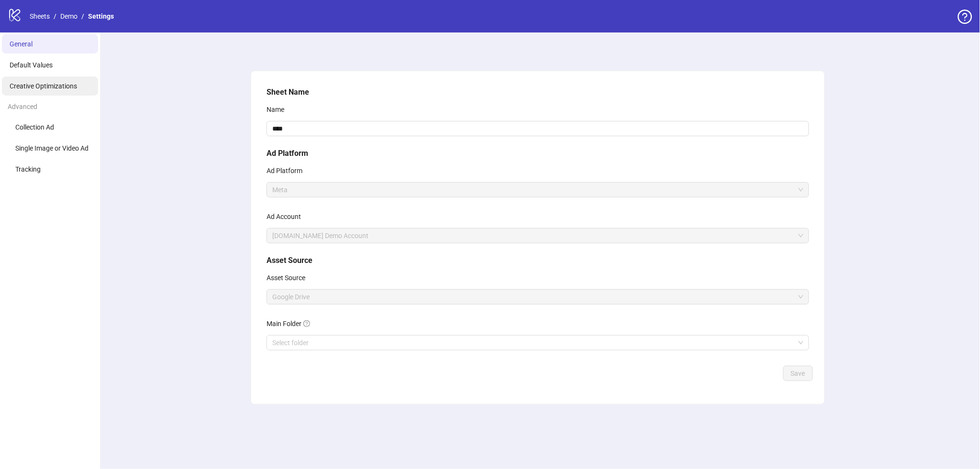 This screenshot has height=469, width=980. I want to click on span: Creative Optimizations, so click(43, 86).